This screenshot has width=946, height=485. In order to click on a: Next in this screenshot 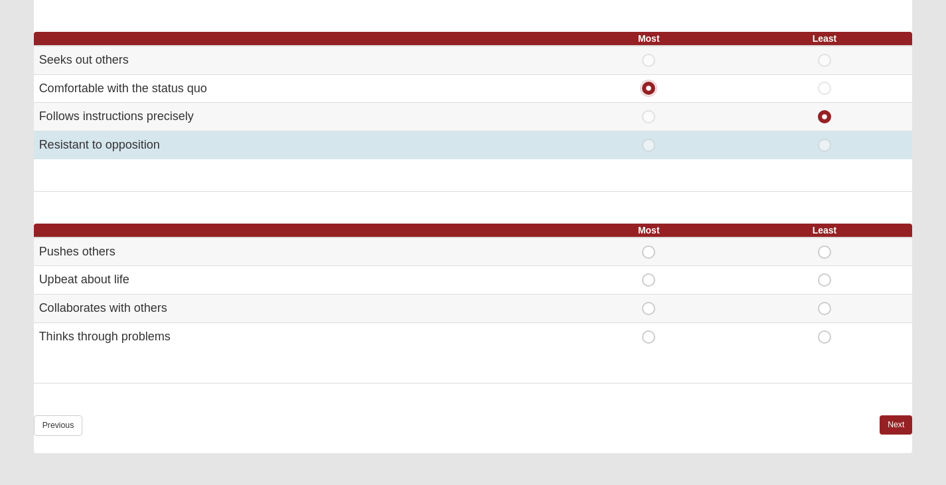, I will do `click(895, 425)`.